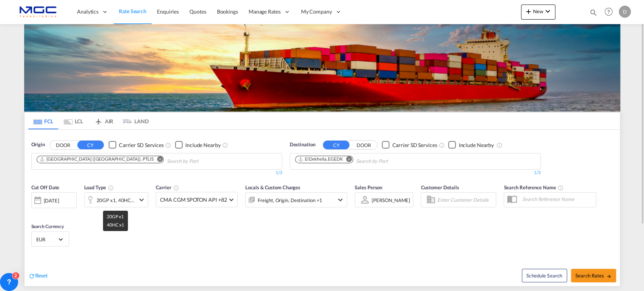  What do you see at coordinates (369, 187) in the screenshot?
I see `span: Sales Person` at bounding box center [369, 187].